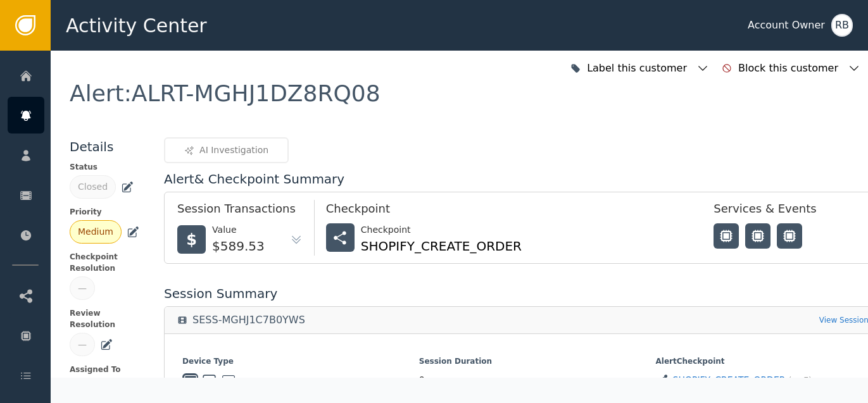 This screenshot has height=403, width=868. Describe the element at coordinates (431, 379) in the screenshot. I see `span: 0 sec` at that location.